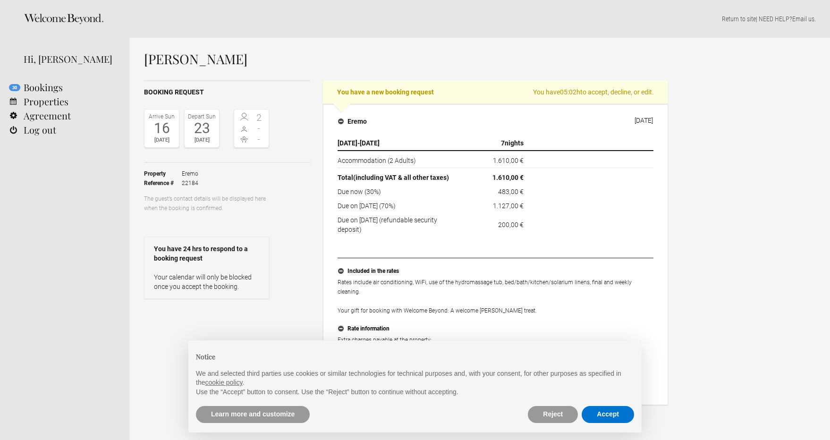 This screenshot has height=440, width=830. I want to click on span: 7, so click(503, 143).